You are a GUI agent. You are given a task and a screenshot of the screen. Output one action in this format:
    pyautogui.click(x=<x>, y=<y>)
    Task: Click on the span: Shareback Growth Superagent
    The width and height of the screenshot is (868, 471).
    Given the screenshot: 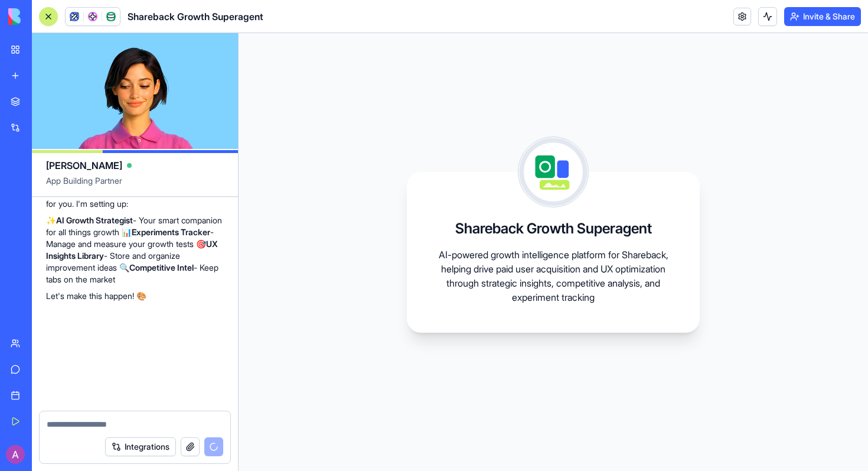 What is the action you would take?
    pyautogui.click(x=196, y=17)
    